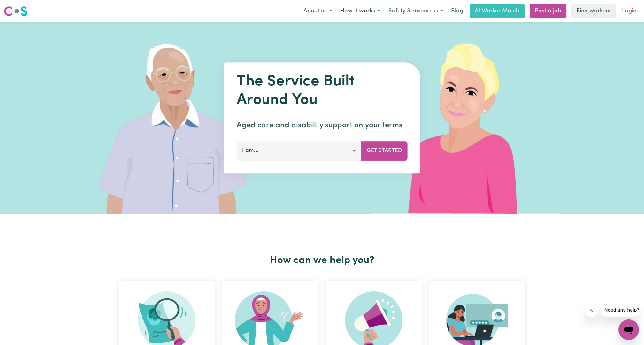 The height and width of the screenshot is (345, 644). I want to click on a: Login, so click(629, 11).